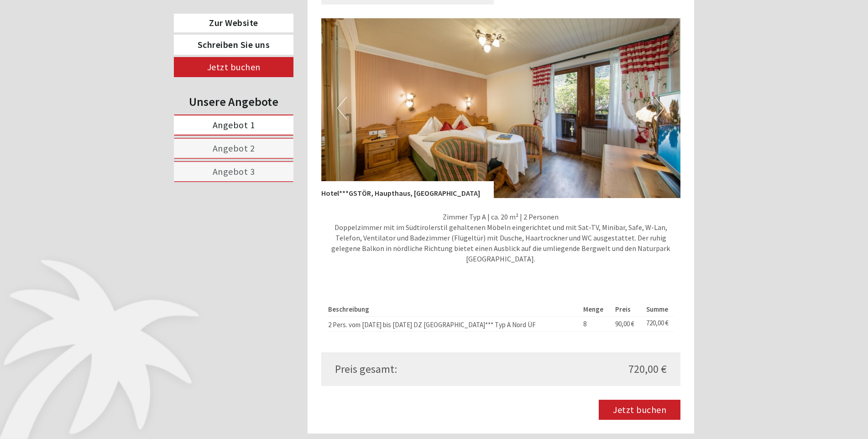 The height and width of the screenshot is (439, 868). Describe the element at coordinates (648, 369) in the screenshot. I see `span: 720,00 €` at that location.